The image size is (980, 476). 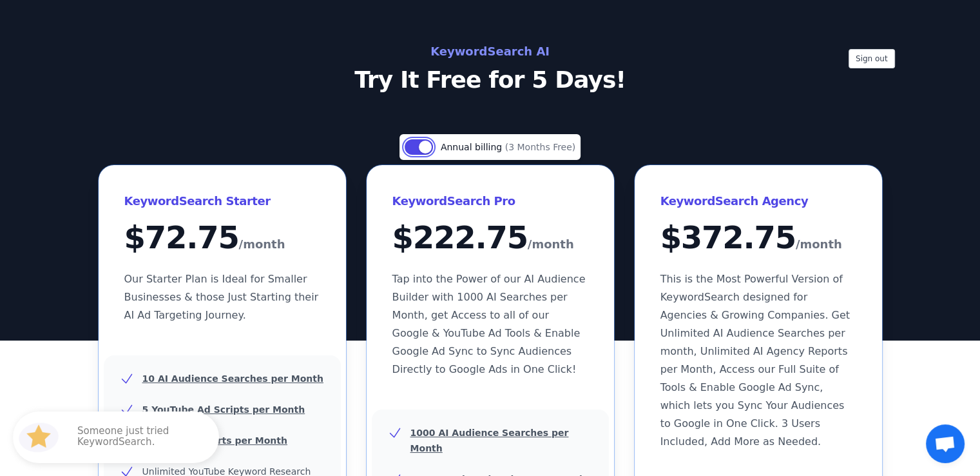 What do you see at coordinates (945, 444) in the screenshot?
I see `a: Mở cuộc trò chuyện` at bounding box center [945, 444].